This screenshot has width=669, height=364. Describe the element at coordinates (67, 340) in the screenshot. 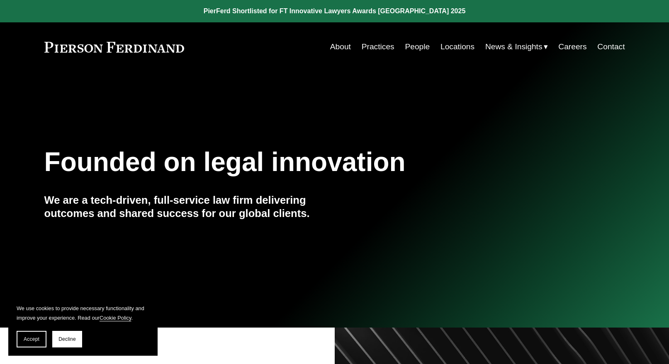

I see `span: Decline` at that location.